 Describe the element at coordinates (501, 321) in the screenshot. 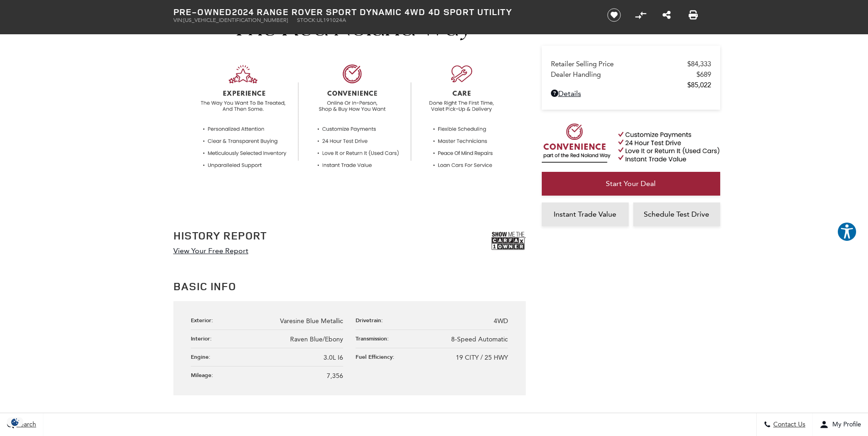

I see `span: 4WD` at that location.